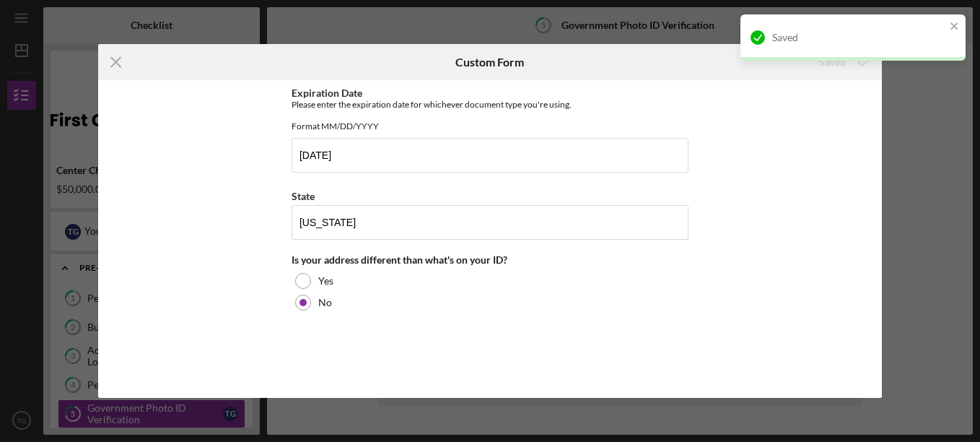 The width and height of the screenshot is (980, 442). Describe the element at coordinates (327, 92) in the screenshot. I see `label: Expiration Date` at that location.